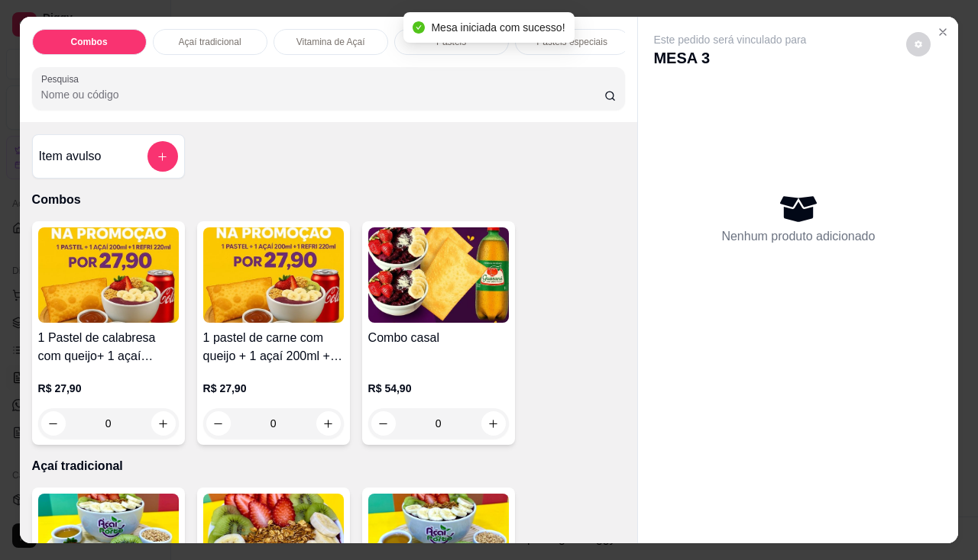  Describe the element at coordinates (108, 347) in the screenshot. I see `h4: 1 Pastel de calabresa com queijo+ 1 açaí 200ml+ 1 refri lata 220ml` at that location.